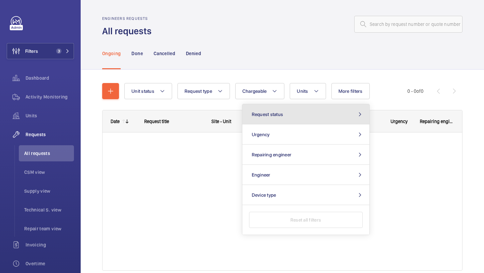 The width and height of the screenshot is (484, 273). What do you see at coordinates (137, 53) in the screenshot?
I see `p: Done` at bounding box center [137, 53].